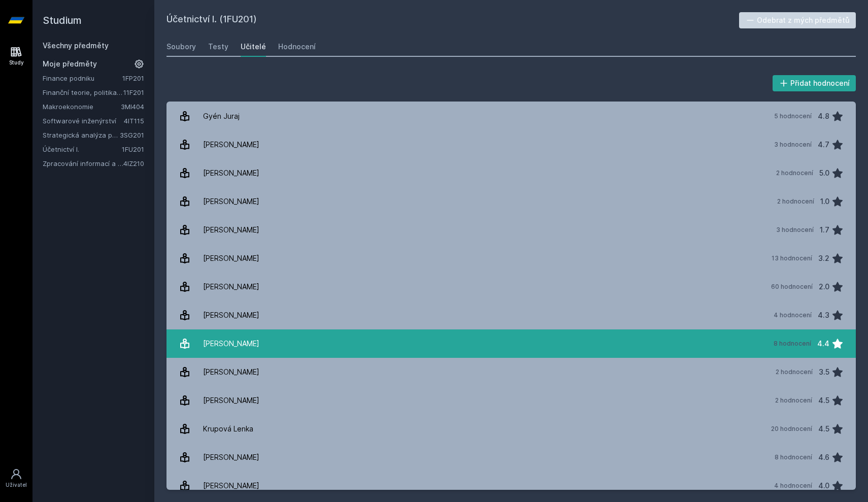 This screenshot has height=502, width=868. I want to click on a: Soubory, so click(181, 47).